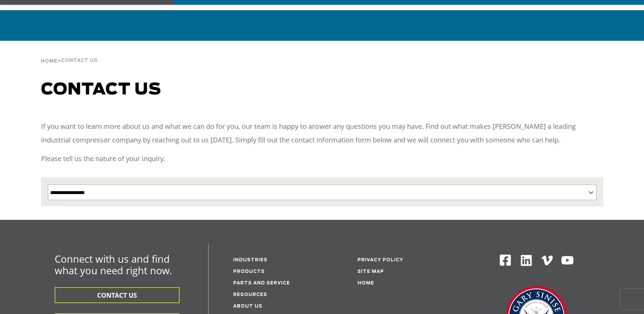  Describe the element at coordinates (49, 61) in the screenshot. I see `span: Home` at that location.